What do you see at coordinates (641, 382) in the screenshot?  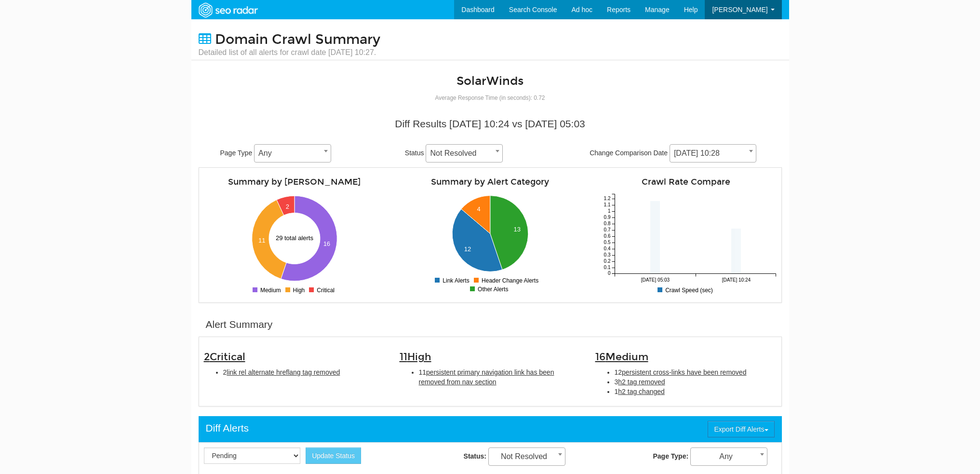 I see `span: h2 tag removed` at bounding box center [641, 382].